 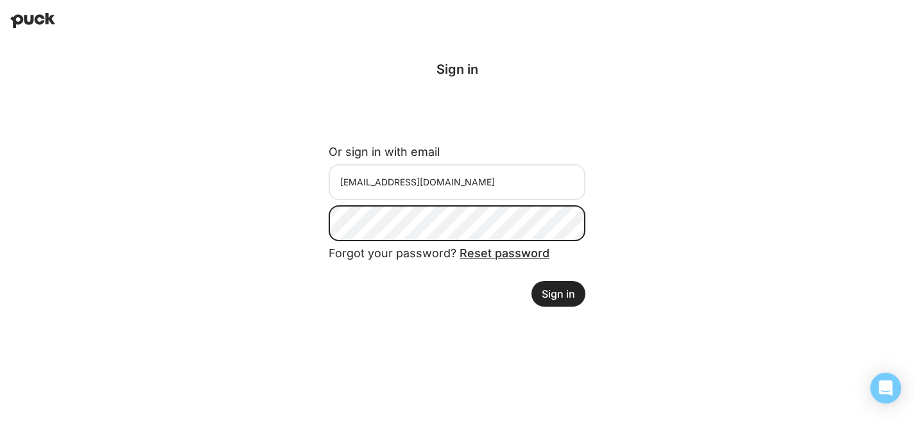 What do you see at coordinates (505, 253) in the screenshot?
I see `a: Reset password` at bounding box center [505, 253].